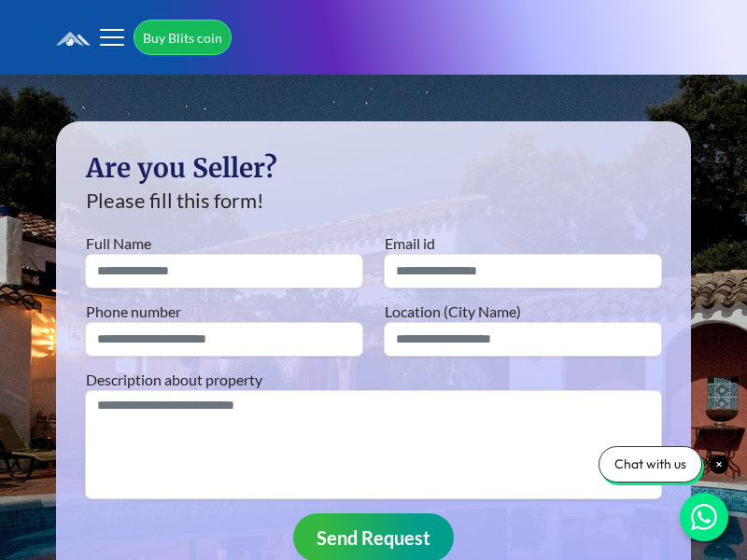 The width and height of the screenshot is (747, 560). Describe the element at coordinates (523, 311) in the screenshot. I see `label: Location (City Name)` at that location.